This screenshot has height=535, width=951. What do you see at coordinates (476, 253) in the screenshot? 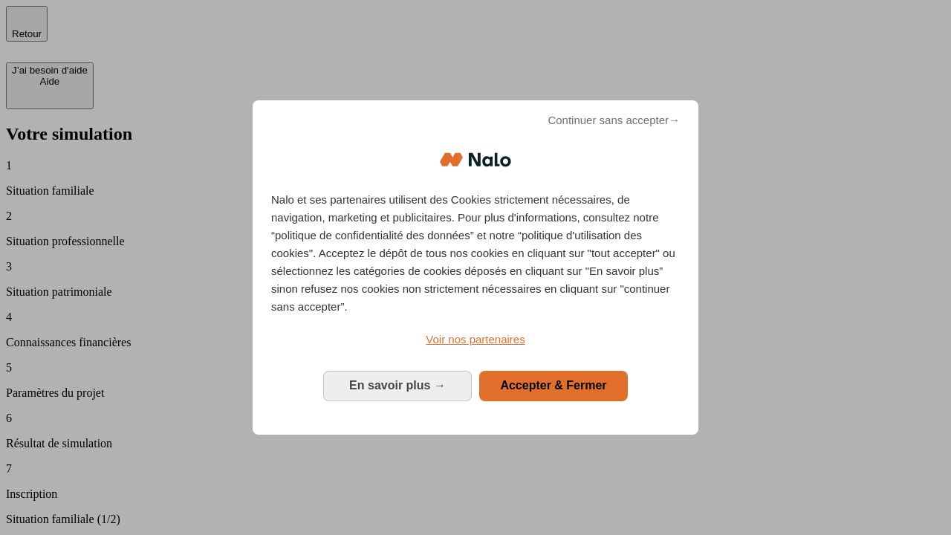
I see `p: Nalo et ses partenaires utilisent des Cookies strictement nécessaires, de navigation, marketing e...` at bounding box center [476, 253].